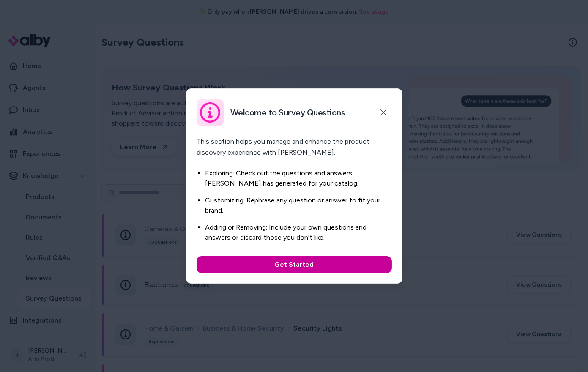 The width and height of the screenshot is (588, 372). Describe the element at coordinates (298, 233) in the screenshot. I see `li: Adding or Removing: Include your own questions and answers or discard those you don't like.` at that location.